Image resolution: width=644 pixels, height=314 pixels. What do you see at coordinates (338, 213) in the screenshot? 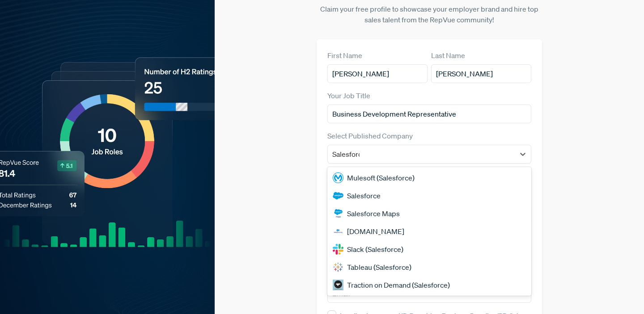
I see `img: Salesforce Maps` at bounding box center [338, 213].